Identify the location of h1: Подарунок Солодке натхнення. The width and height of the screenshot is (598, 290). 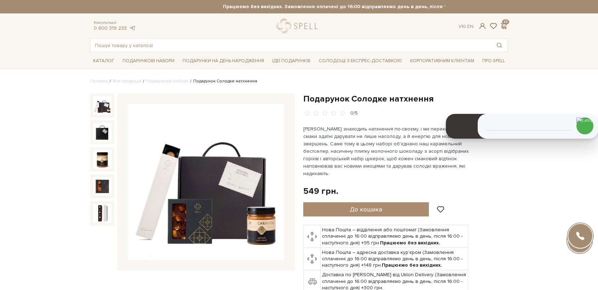
(405, 99).